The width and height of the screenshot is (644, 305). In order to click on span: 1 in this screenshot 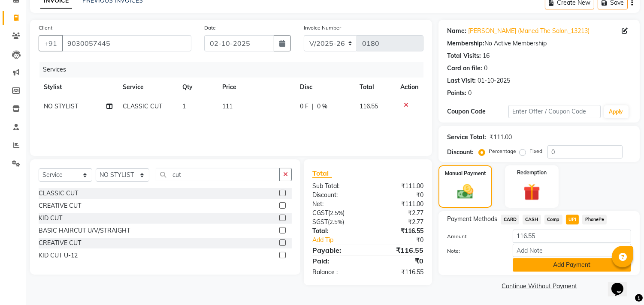, I will do `click(184, 107)`.